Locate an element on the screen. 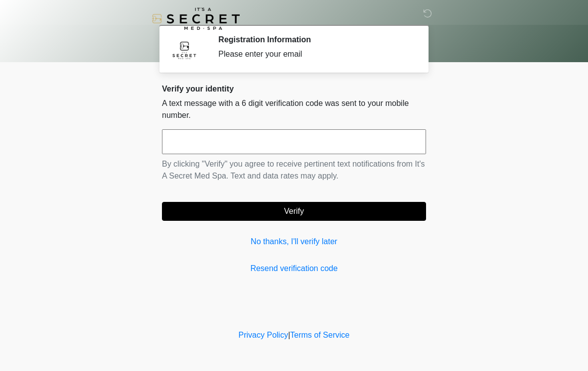  a: Privacy Policy is located at coordinates (263, 335).